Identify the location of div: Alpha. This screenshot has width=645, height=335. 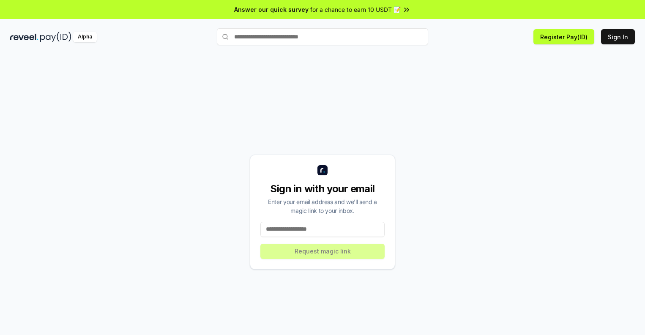
(85, 37).